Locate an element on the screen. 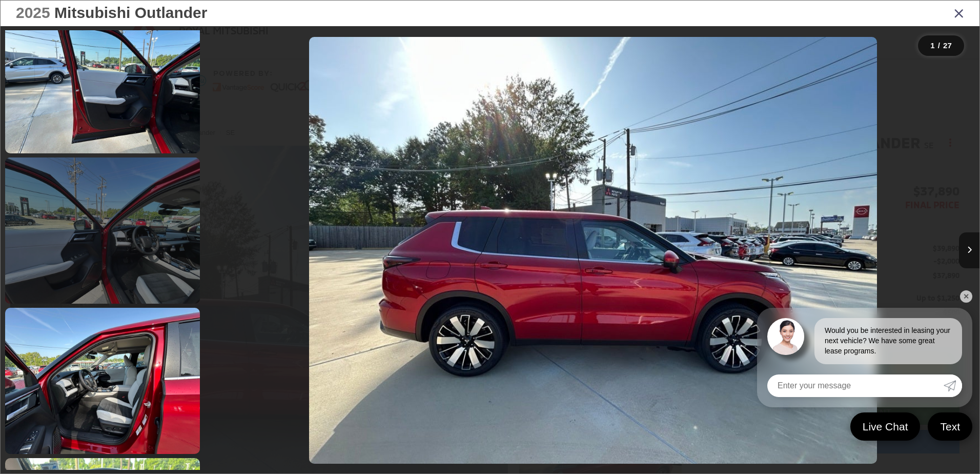  div: Would you be interested in leasing your next vehicle? We have some great lease programs. is located at coordinates (888, 341).